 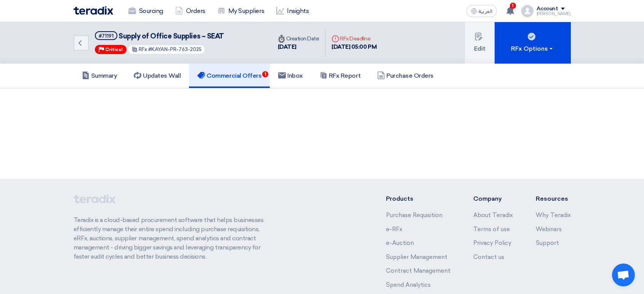 What do you see at coordinates (229, 76) in the screenshot?
I see `h5: Commercial Offers` at bounding box center [229, 76].